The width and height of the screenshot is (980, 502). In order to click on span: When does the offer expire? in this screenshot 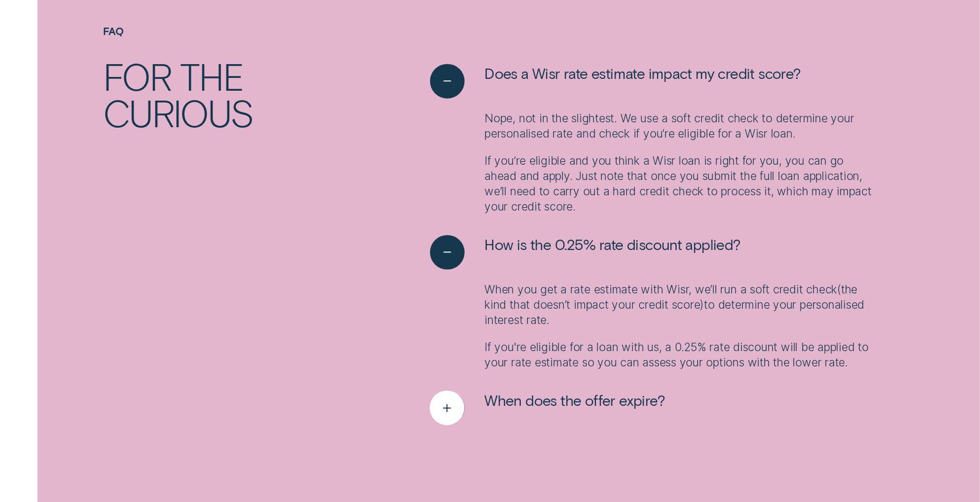, I will do `click(575, 400)`.